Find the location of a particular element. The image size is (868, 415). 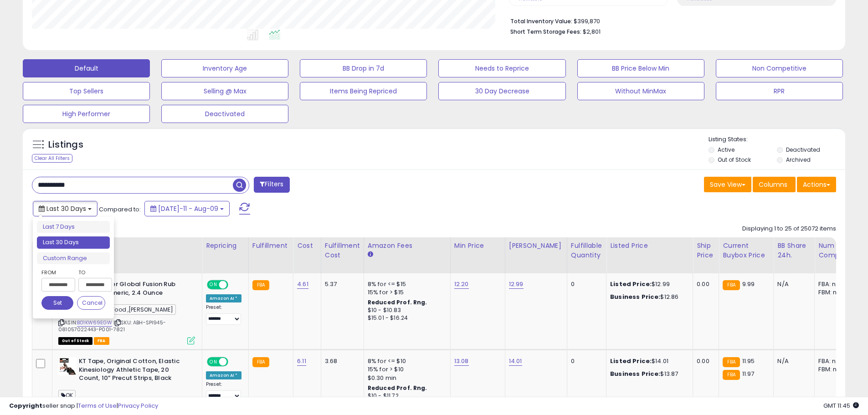

div: Fulfillment Cost is located at coordinates (342, 250).